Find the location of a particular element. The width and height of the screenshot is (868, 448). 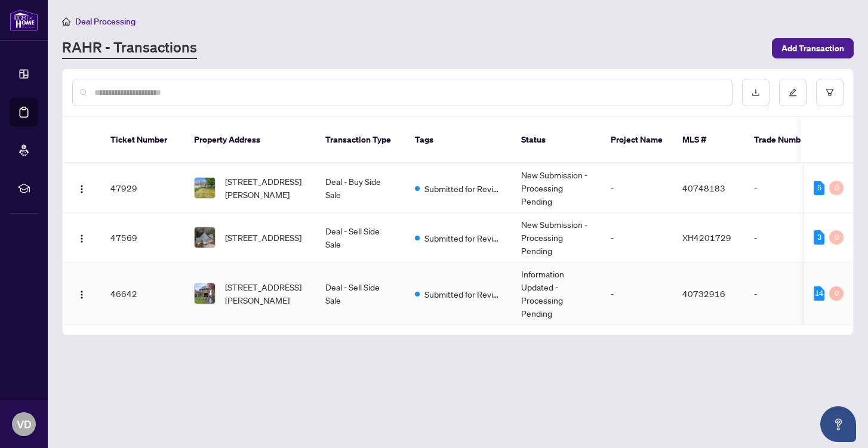

span: home is located at coordinates (66, 21).